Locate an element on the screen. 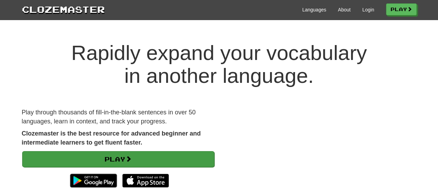 Image resolution: width=438 pixels, height=191 pixels. img: Get it on Google Play is located at coordinates (93, 180).